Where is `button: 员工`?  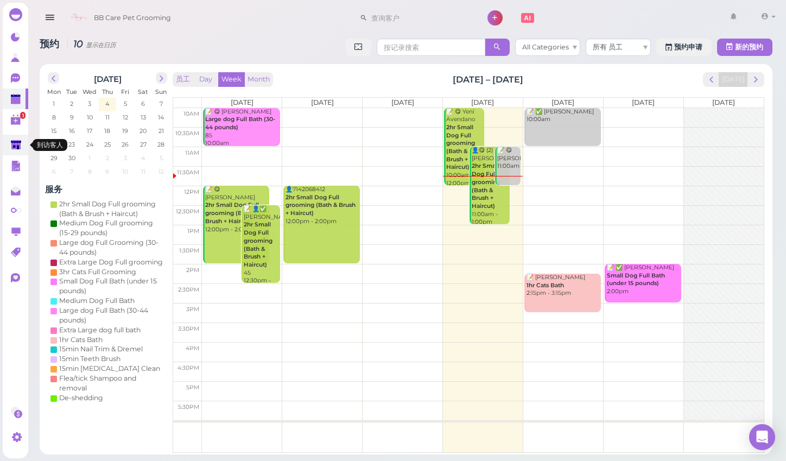
button: 员工 is located at coordinates (183, 79).